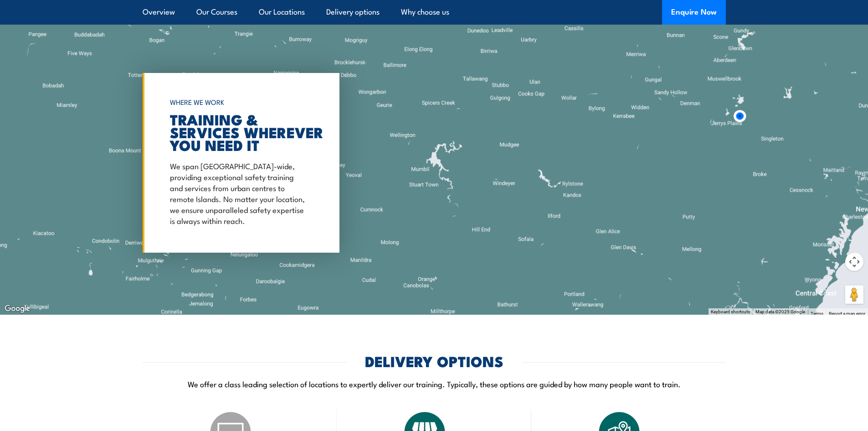 This screenshot has height=431, width=868. What do you see at coordinates (239, 102) in the screenshot?
I see `h6: WHERE WE WORK` at bounding box center [239, 102].